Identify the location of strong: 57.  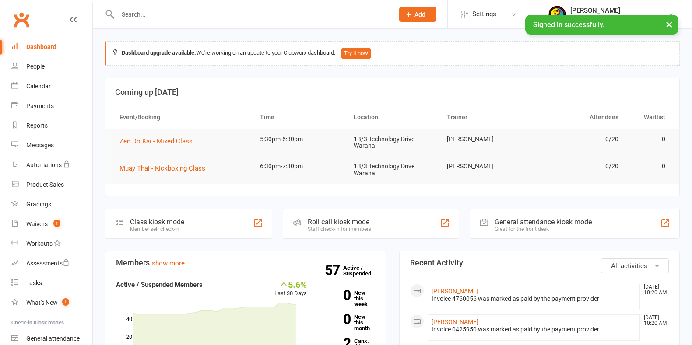
(334, 270).